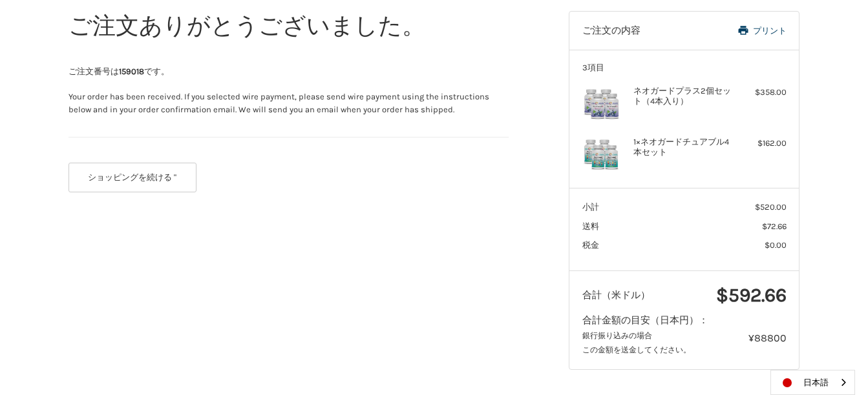 This screenshot has height=395, width=868. I want to click on div: Language, so click(812, 382).